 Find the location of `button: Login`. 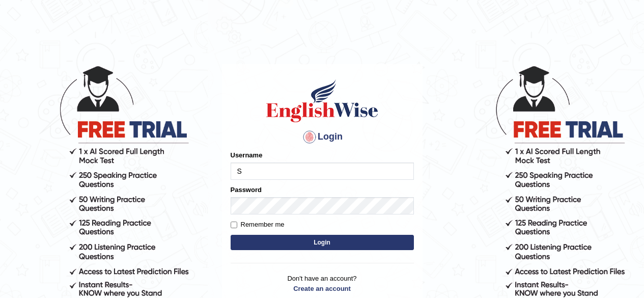

button: Login is located at coordinates (322, 242).